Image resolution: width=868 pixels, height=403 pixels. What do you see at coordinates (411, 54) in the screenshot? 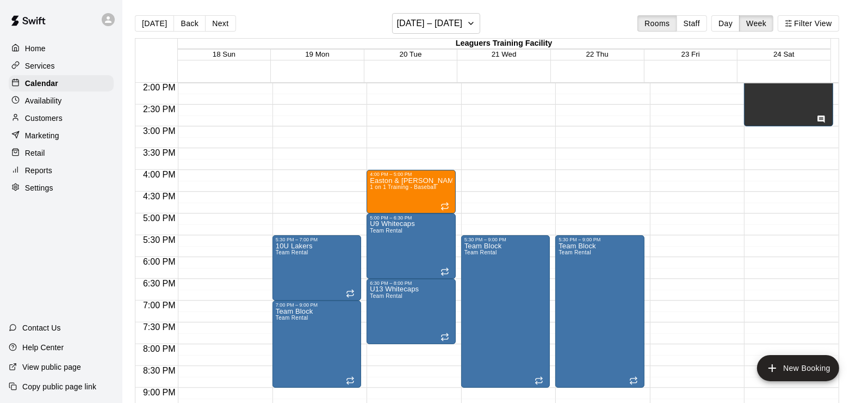
I see `button: 20 Tue` at bounding box center [411, 54].